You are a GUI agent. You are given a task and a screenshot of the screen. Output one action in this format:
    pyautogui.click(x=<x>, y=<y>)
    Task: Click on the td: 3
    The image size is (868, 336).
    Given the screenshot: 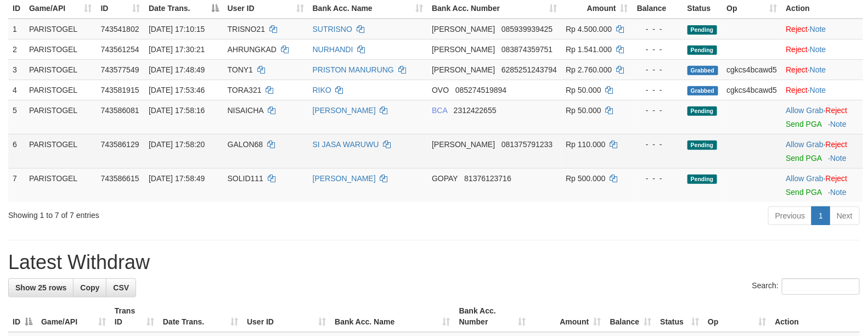 What is the action you would take?
    pyautogui.click(x=16, y=69)
    